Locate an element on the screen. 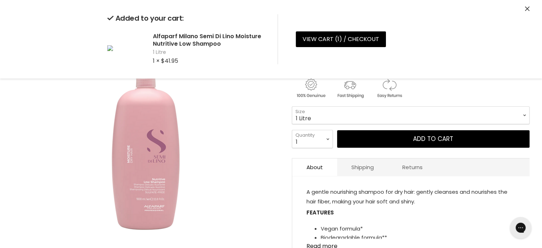  img: returns.gif is located at coordinates (389, 88).